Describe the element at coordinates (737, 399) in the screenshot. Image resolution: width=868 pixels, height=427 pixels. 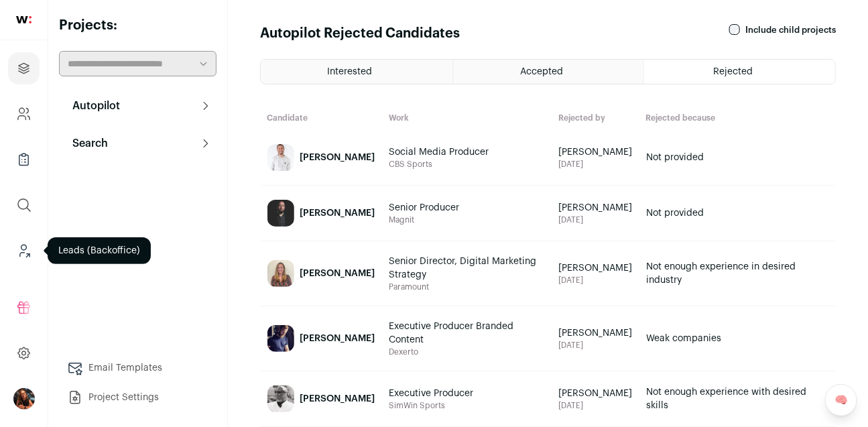
I see `a: Not enough experience with desired skills` at that location.